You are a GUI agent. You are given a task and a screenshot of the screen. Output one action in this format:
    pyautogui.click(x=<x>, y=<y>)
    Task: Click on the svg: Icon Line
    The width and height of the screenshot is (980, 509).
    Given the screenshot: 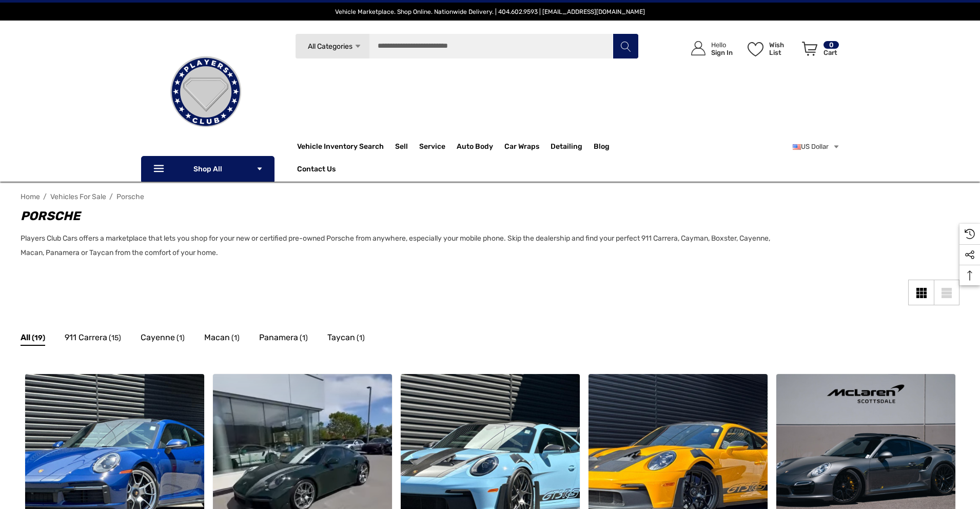 What is the action you would take?
    pyautogui.click(x=160, y=169)
    